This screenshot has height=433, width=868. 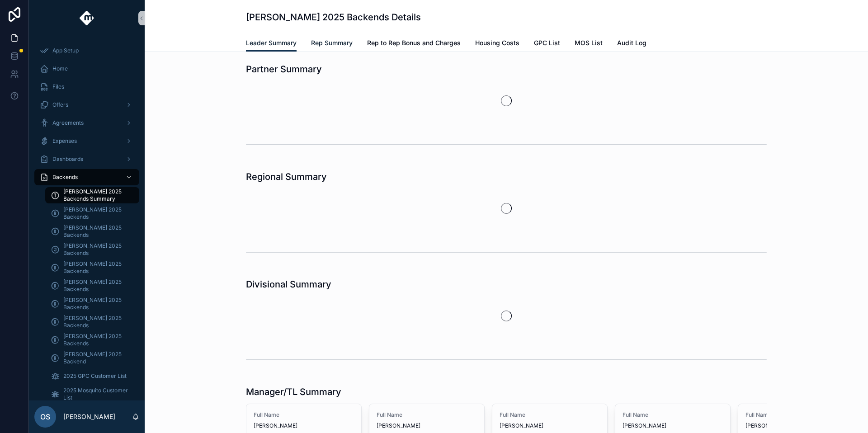 What do you see at coordinates (92, 376) in the screenshot?
I see `a: 2025 GPC Customer List` at bounding box center [92, 376].